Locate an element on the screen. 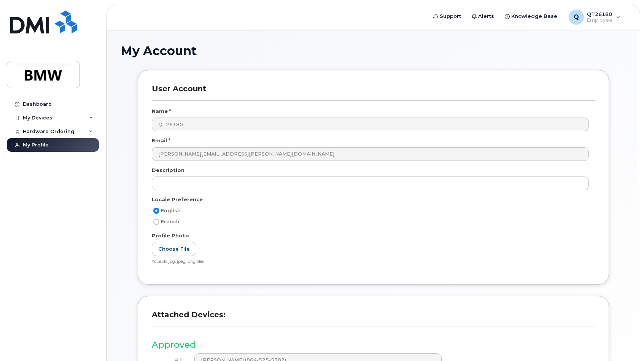 Image resolution: width=644 pixels, height=361 pixels. h3: User Account is located at coordinates (373, 92).